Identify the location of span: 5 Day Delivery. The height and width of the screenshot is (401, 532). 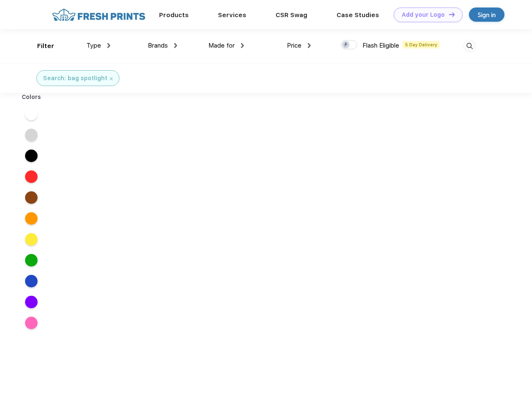
(421, 45).